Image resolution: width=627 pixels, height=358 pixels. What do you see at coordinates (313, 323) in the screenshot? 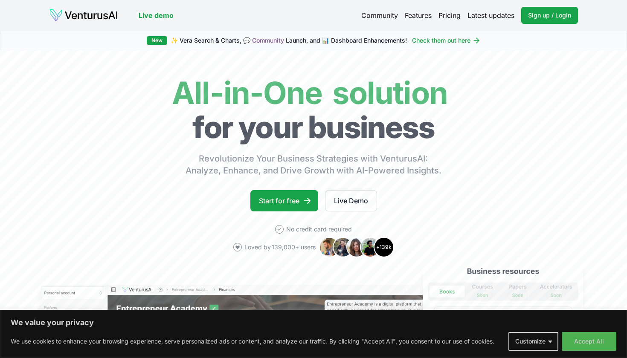
I see `p: We value your privacy` at bounding box center [313, 323].